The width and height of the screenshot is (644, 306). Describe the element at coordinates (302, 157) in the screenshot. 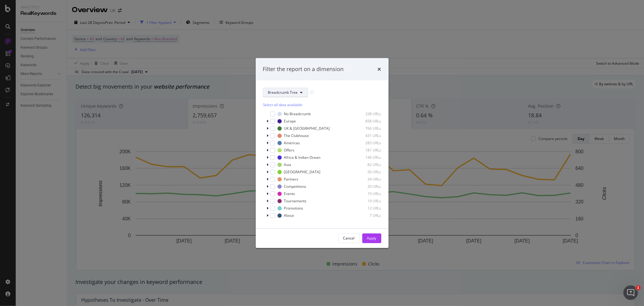

I see `div: Africa & Indian Ocean` at that location.